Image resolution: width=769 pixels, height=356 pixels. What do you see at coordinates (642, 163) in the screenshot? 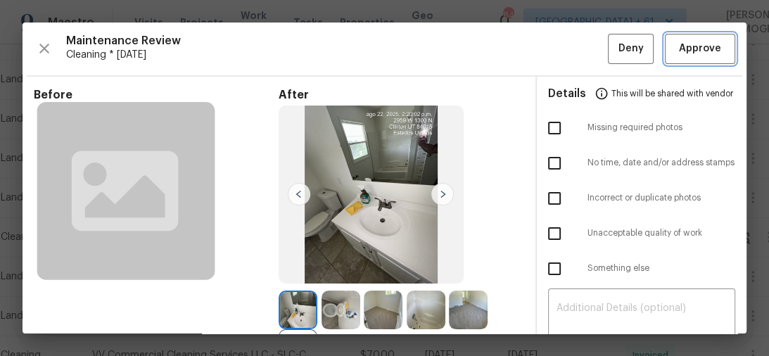
I see `div: No time, date and/or address stamps` at bounding box center [642, 163].